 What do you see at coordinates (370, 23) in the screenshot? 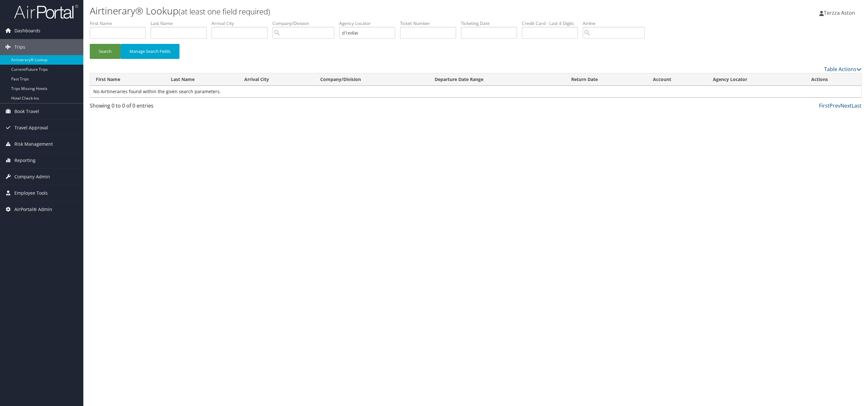
I see `label: Agency Locator` at bounding box center [370, 23].